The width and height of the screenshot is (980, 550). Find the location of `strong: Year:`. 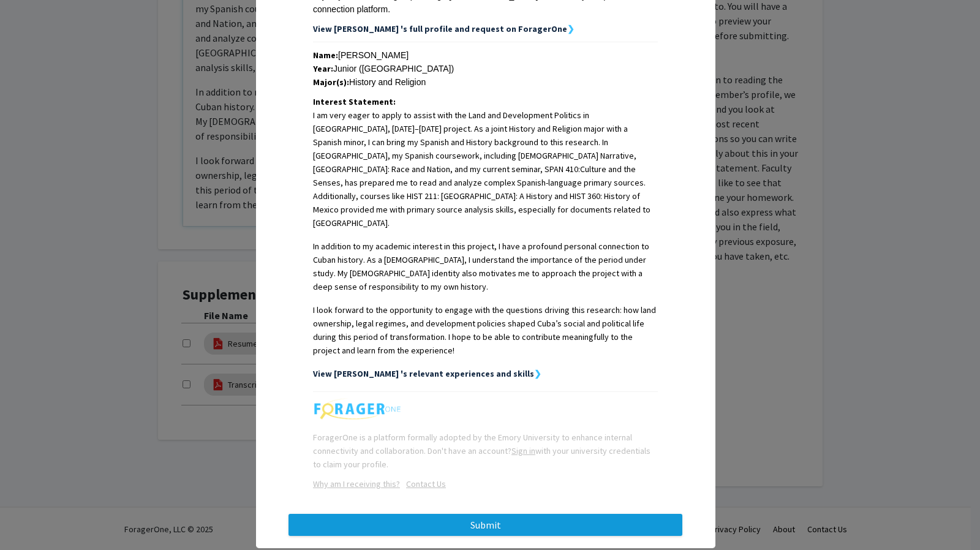

strong: Year: is located at coordinates (322, 69).